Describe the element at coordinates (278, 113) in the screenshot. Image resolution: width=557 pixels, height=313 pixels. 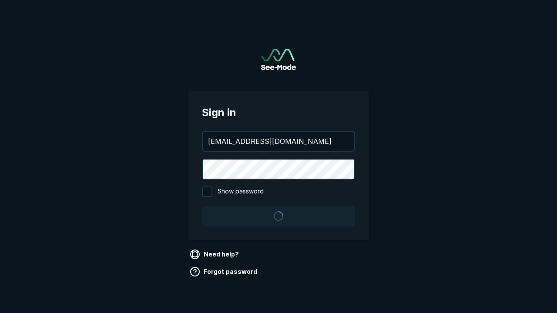
I see `span: Sign in` at that location.